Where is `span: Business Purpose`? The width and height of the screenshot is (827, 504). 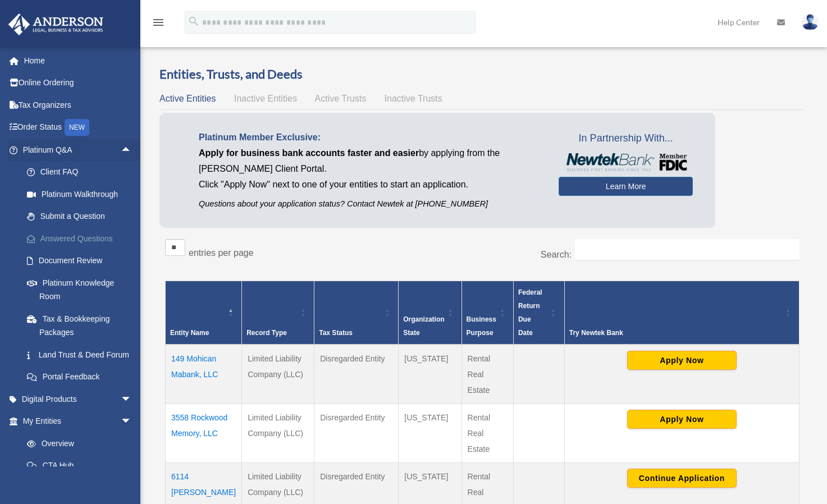 span: Business Purpose is located at coordinates (481, 327).